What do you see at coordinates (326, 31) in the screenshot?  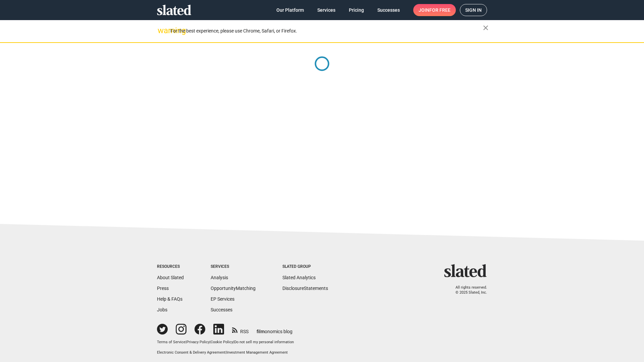 I see `div: For the best experience, please use Chrome, Safari, or Firefox.` at bounding box center [326, 31].